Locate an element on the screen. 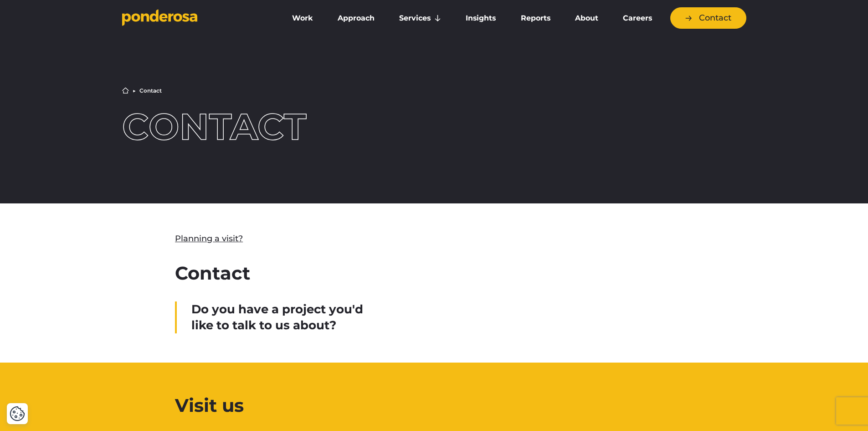  a: Home is located at coordinates (126, 90).